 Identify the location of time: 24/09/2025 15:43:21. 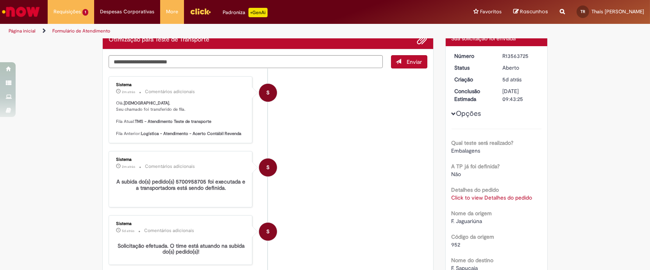
(512, 79).